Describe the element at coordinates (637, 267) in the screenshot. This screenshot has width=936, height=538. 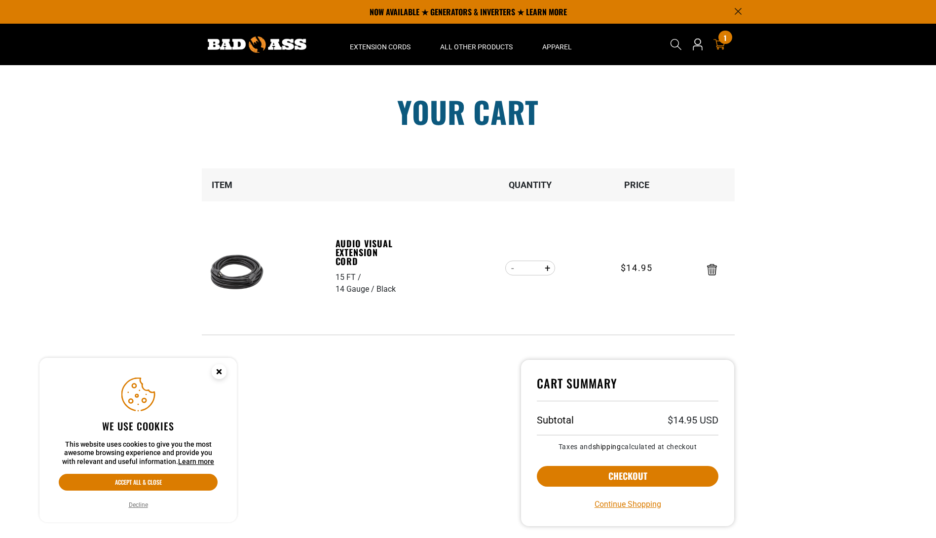
I see `span: $14.95` at that location.